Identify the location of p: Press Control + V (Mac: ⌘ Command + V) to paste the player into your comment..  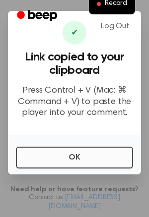
(74, 102).